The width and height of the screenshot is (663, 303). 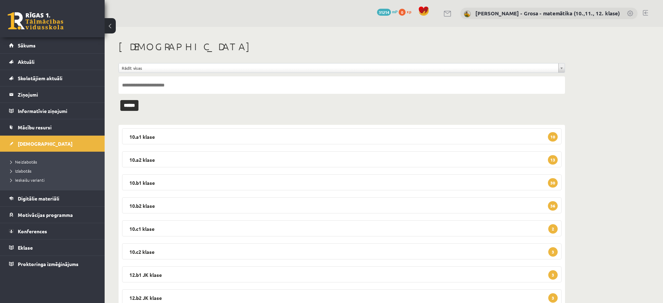 I want to click on span: 31214, so click(x=384, y=12).